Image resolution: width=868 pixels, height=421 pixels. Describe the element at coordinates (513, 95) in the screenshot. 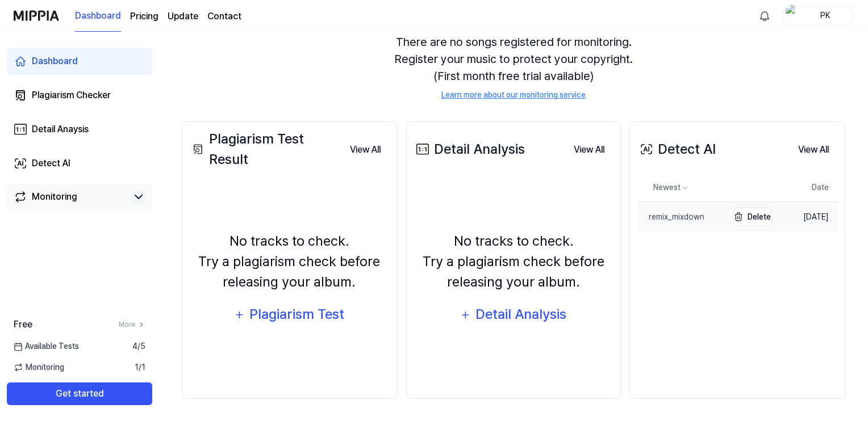

I see `a: Learn more about our monitoring service` at that location.